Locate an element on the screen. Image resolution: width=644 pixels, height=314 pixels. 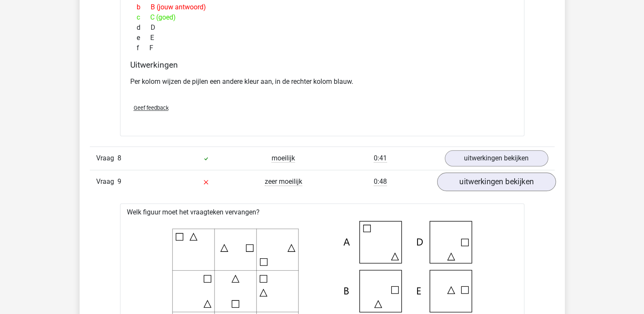
span: Geef feedback is located at coordinates (151, 108).